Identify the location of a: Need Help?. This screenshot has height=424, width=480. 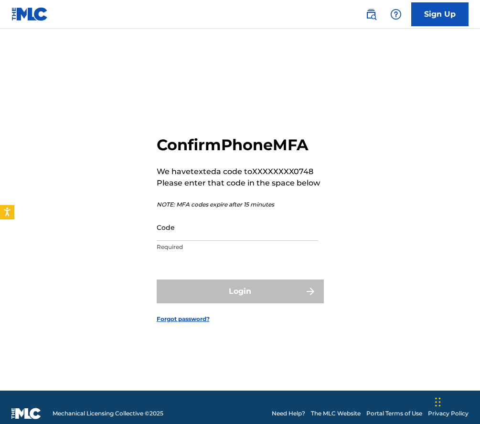
(288, 414).